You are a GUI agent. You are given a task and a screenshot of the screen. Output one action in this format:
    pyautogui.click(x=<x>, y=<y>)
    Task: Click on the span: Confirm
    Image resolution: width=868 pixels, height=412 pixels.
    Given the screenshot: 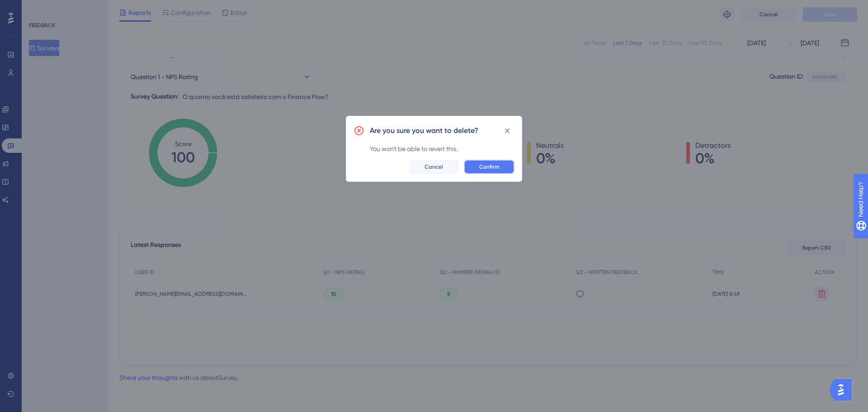 What is the action you would take?
    pyautogui.click(x=490, y=167)
    